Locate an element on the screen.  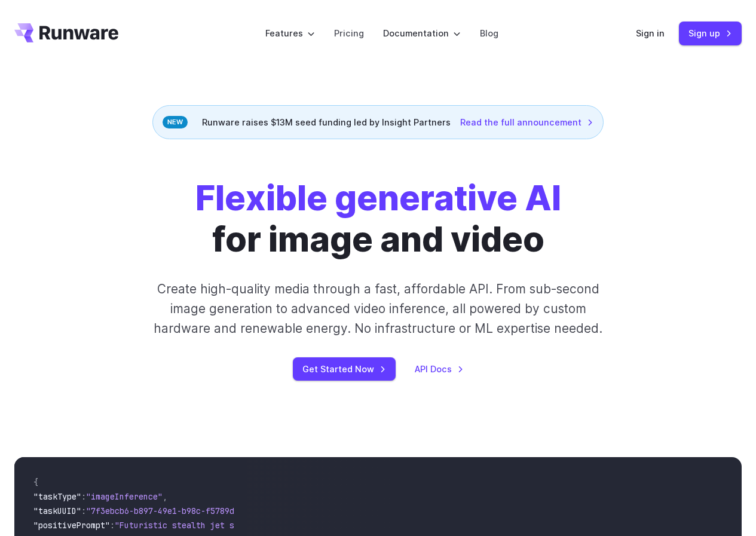
div: Runware raises $13M seed funding led by Insight Partners is located at coordinates (378, 122).